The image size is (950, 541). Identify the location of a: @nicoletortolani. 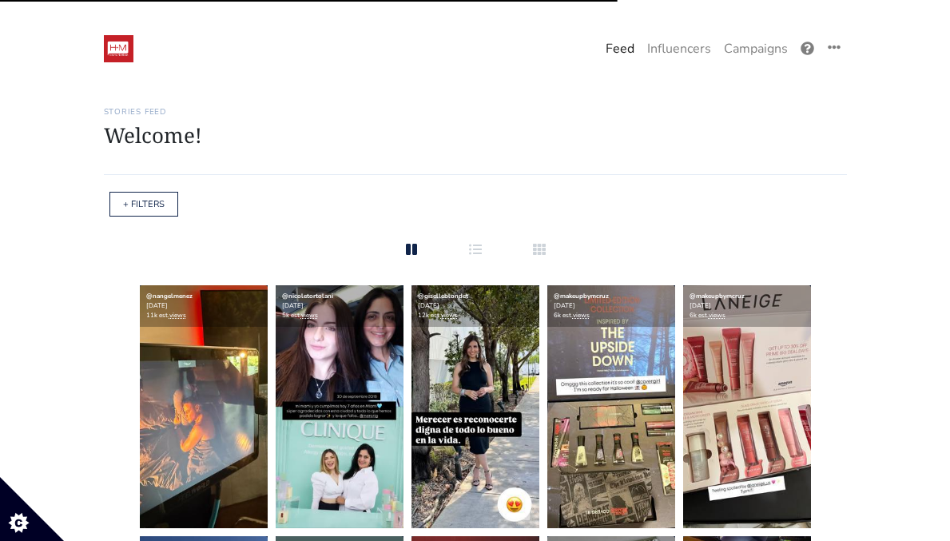
(308, 296).